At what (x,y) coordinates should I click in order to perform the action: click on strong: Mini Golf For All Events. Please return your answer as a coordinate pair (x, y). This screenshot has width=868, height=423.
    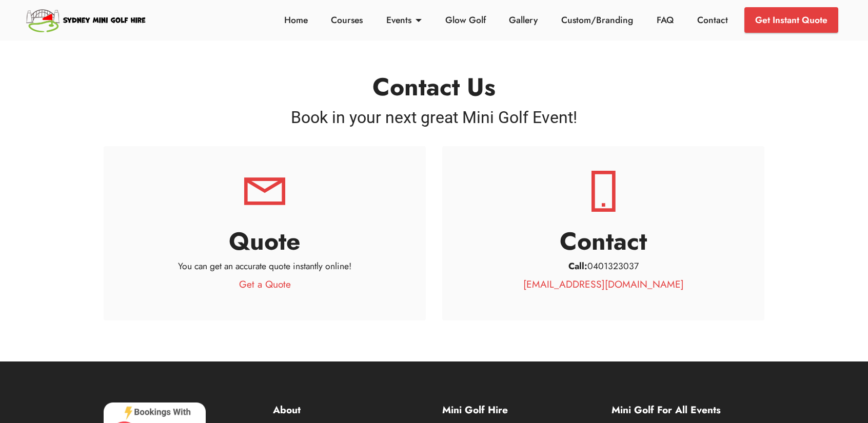
    Looking at the image, I should click on (666, 410).